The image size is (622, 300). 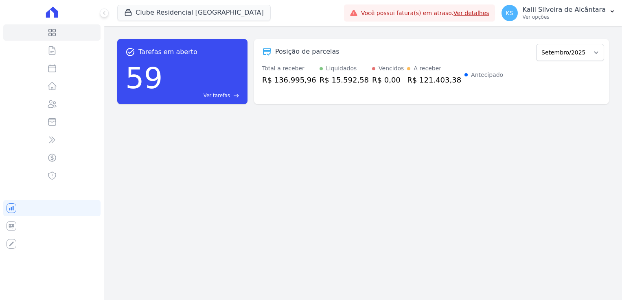 I want to click on a: Ver detalhes, so click(x=471, y=13).